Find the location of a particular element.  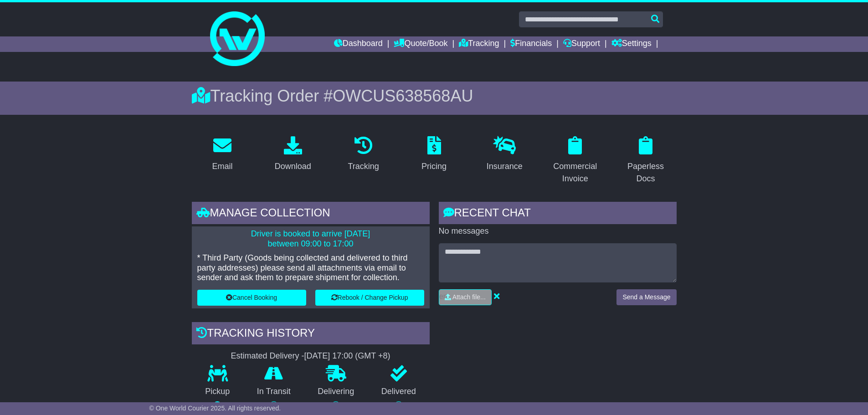

a: Insurance is located at coordinates (505, 155).